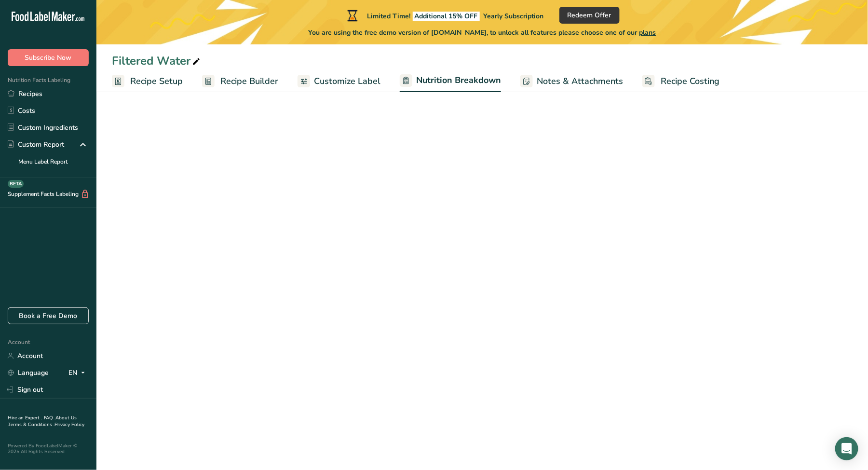  What do you see at coordinates (681, 81) in the screenshot?
I see `a: Recipe Costing` at bounding box center [681, 81].